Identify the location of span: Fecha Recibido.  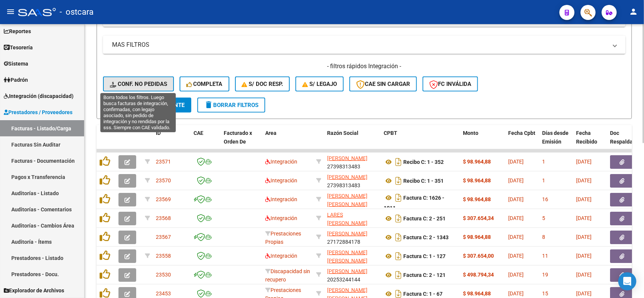
(587, 137).